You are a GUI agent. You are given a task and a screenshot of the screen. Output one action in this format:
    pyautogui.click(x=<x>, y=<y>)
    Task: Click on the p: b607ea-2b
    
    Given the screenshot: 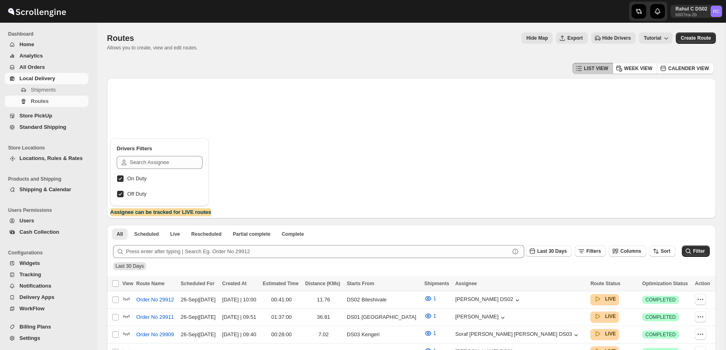 What is the action you would take?
    pyautogui.click(x=692, y=15)
    